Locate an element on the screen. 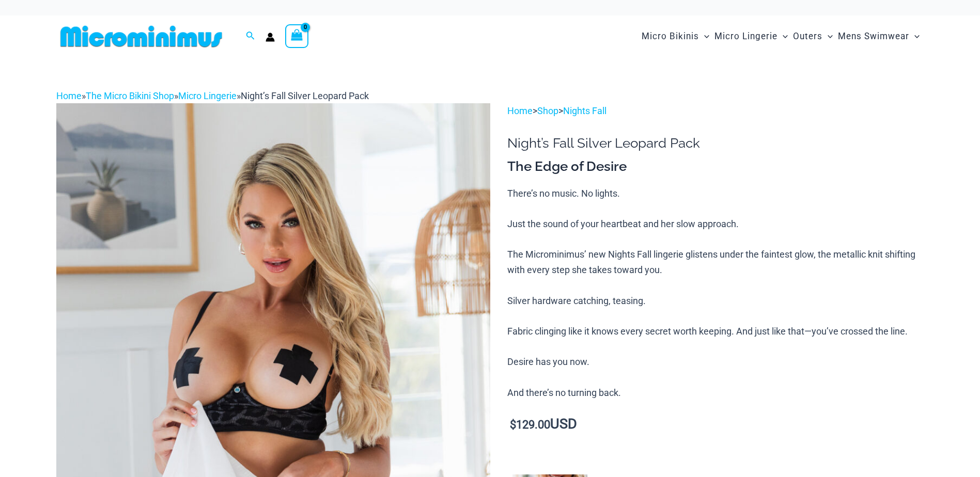 Image resolution: width=980 pixels, height=477 pixels. p: There’s no music. No lights. Just the sound of your heartbeat and her slow approach. The Micromin... is located at coordinates (716, 293).